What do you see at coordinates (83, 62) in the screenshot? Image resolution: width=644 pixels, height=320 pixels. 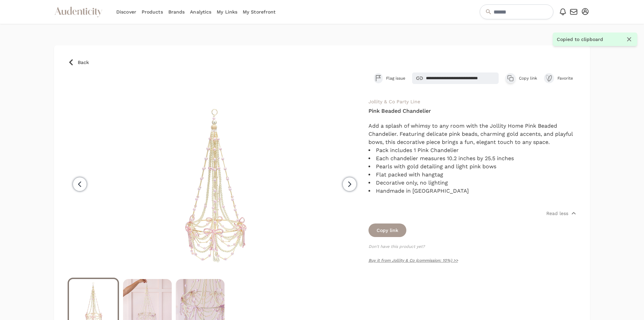 I see `span: Back` at bounding box center [83, 62].